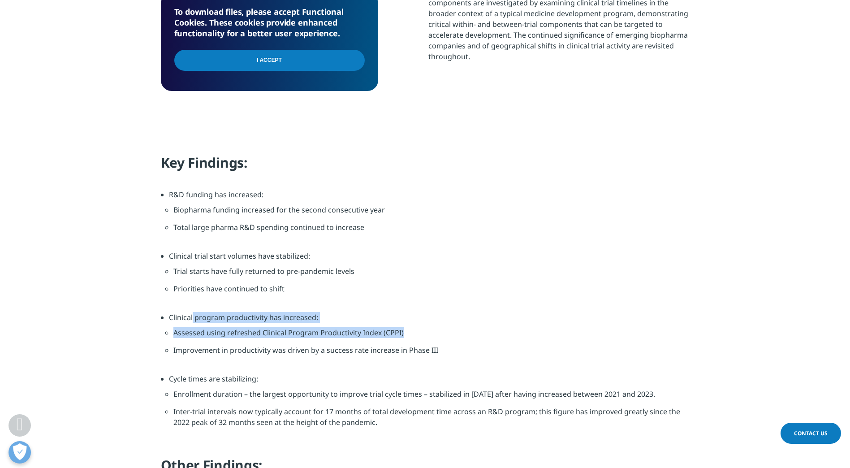 Image resolution: width=850 pixels, height=468 pixels. What do you see at coordinates (425, 166) in the screenshot?
I see `h4: Key Findings:` at bounding box center [425, 166].